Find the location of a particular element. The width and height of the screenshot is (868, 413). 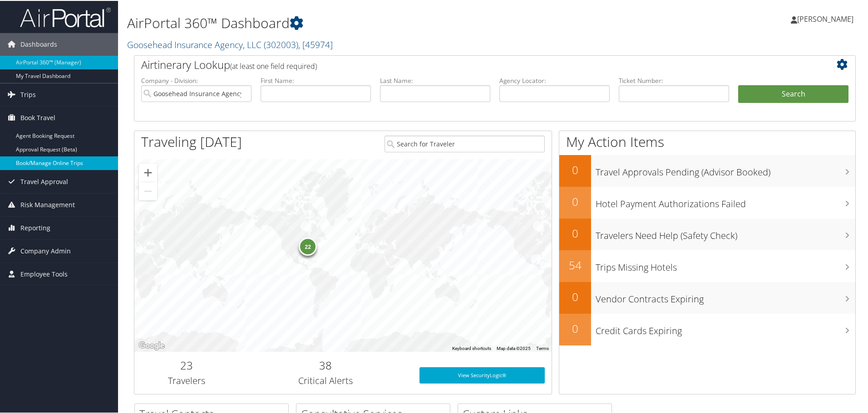

label: Company - Division: is located at coordinates (196, 80).